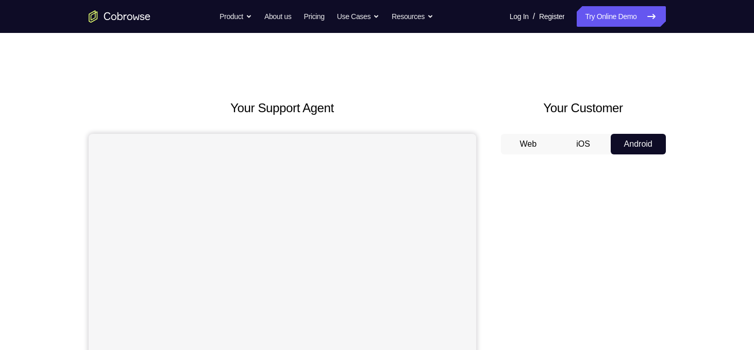  Describe the element at coordinates (412, 16) in the screenshot. I see `button: Resources` at that location.